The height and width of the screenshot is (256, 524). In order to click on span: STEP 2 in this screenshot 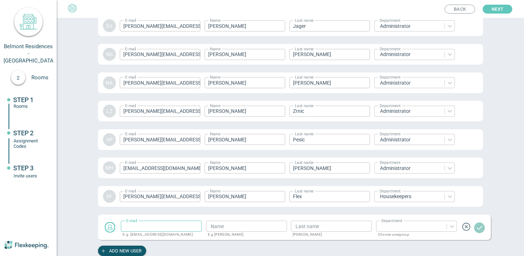, I will do `click(23, 133)`.